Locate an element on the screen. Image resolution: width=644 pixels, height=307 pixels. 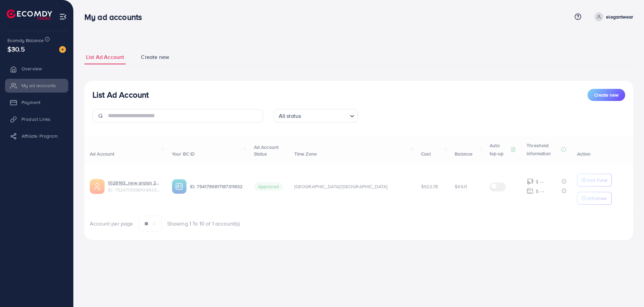
p: elegantwear is located at coordinates (619, 17).